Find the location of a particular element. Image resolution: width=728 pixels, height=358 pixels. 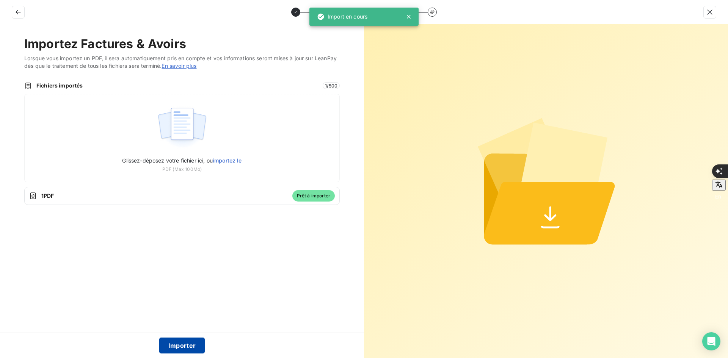

span: 1 PDF is located at coordinates (165, 196).